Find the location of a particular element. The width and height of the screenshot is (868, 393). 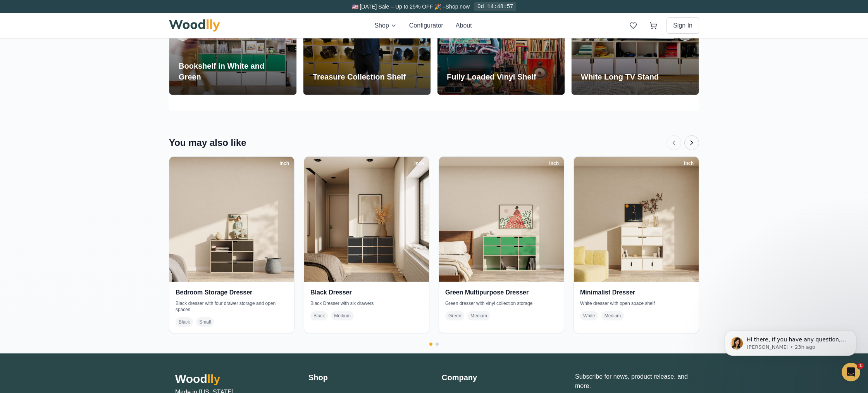

img: Green Multipurpose Dresser is located at coordinates (501, 219).